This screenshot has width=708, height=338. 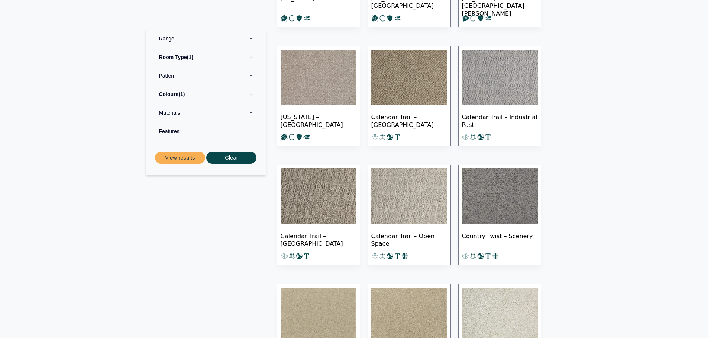 I want to click on button: View results, so click(x=180, y=158).